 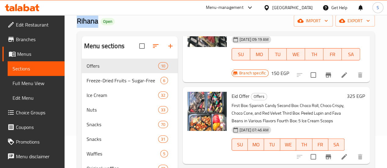 What do you see at coordinates (207, 112) in the screenshot?
I see `img: Eid Offer` at bounding box center [207, 112].